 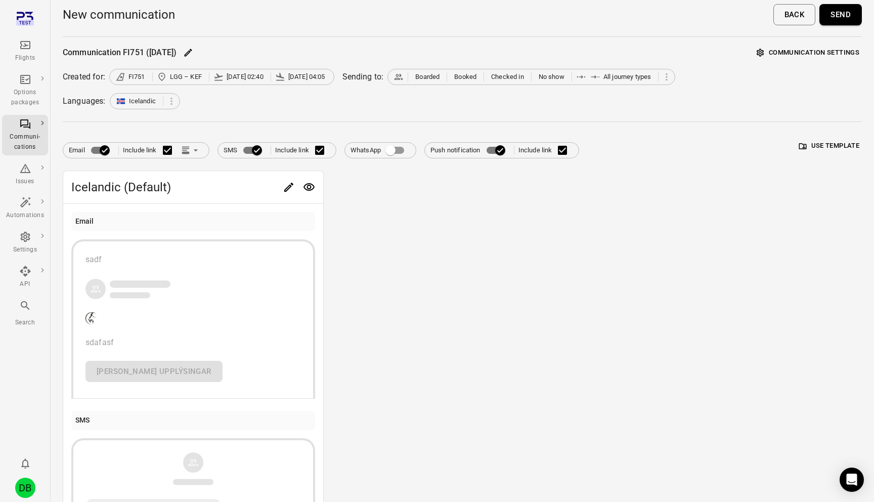 What do you see at coordinates (25, 464) in the screenshot?
I see `button: Notifications` at bounding box center [25, 464].